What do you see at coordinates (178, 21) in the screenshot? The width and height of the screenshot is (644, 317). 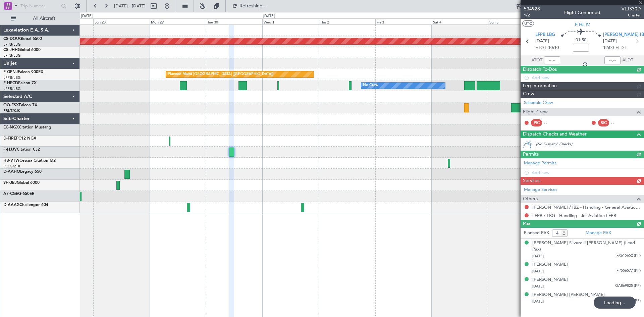 I see `div: Mon 29` at bounding box center [178, 21].